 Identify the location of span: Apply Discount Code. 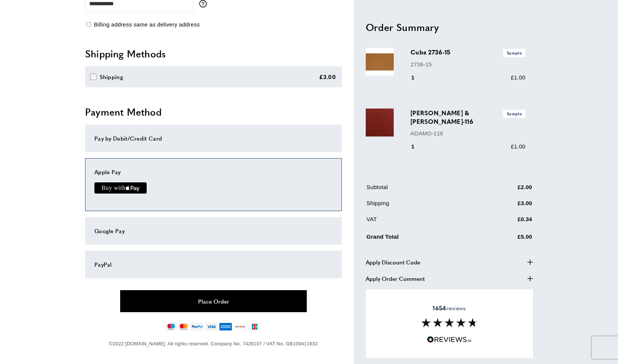
(393, 262).